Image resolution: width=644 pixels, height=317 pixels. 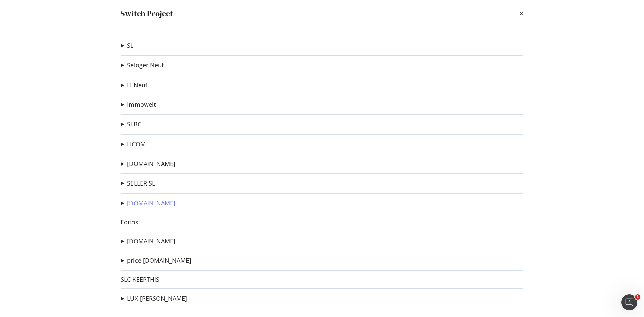 I want to click on span: 1, so click(x=638, y=297).